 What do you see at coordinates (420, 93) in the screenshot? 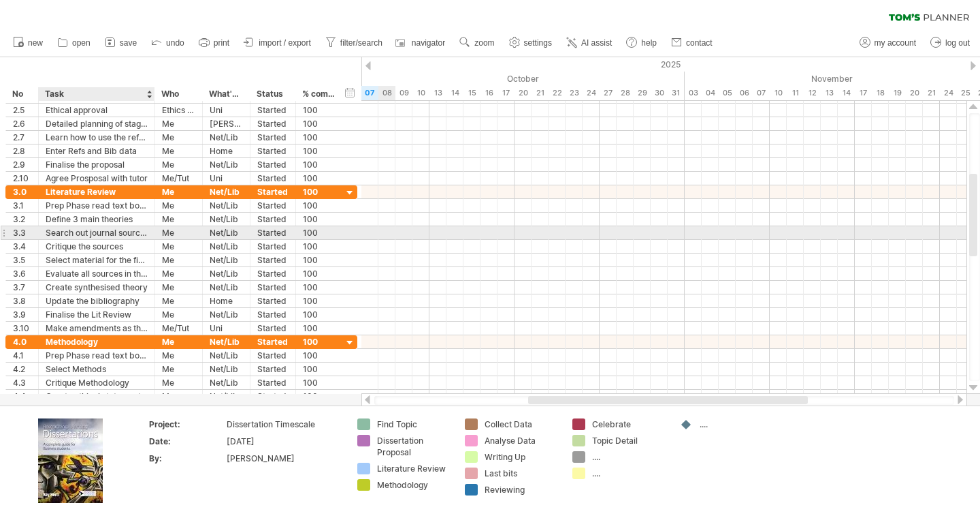
I see `div: Friday, 10 October 2025` at bounding box center [420, 93].